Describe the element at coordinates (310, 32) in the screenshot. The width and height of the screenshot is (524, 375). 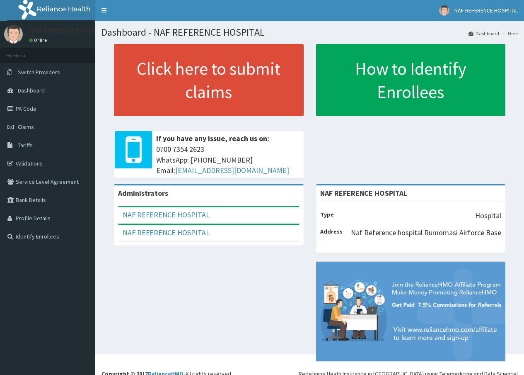
I see `h1: Dashboard - NAF REFERENCE HOSPITAL` at that location.